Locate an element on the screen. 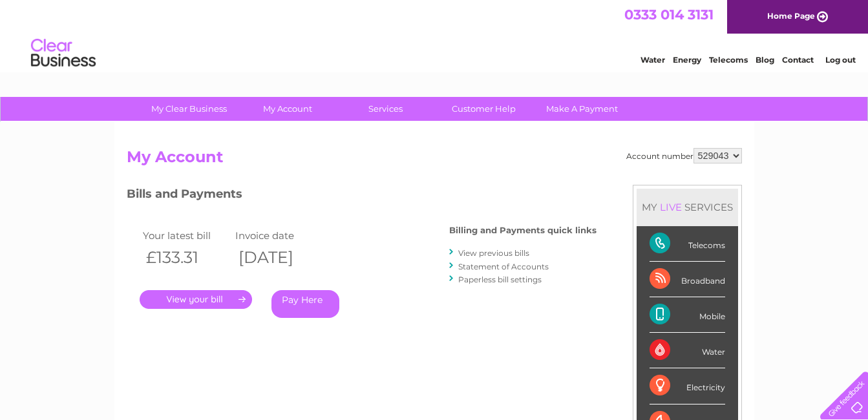  a: Services is located at coordinates (385, 109).